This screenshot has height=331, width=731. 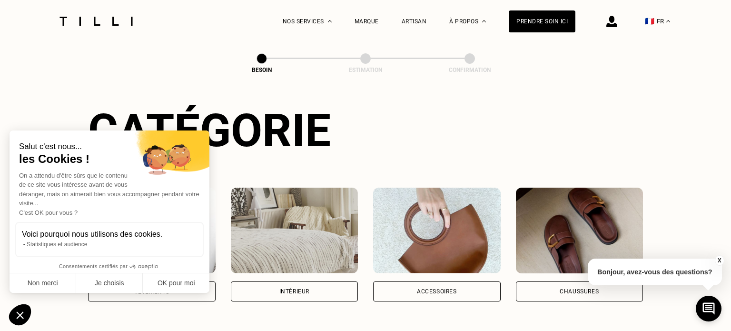 I want to click on img: Accessoires, so click(x=437, y=230).